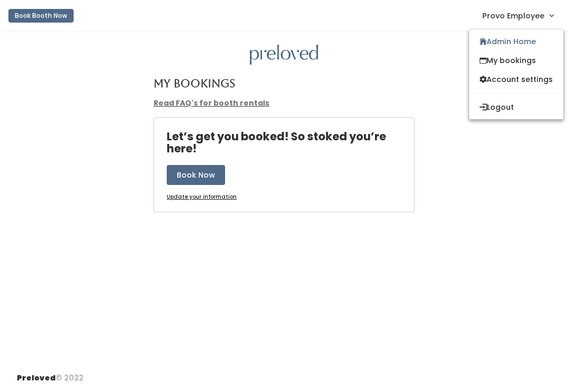 The width and height of the screenshot is (568, 392). I want to click on span: Preloved, so click(36, 378).